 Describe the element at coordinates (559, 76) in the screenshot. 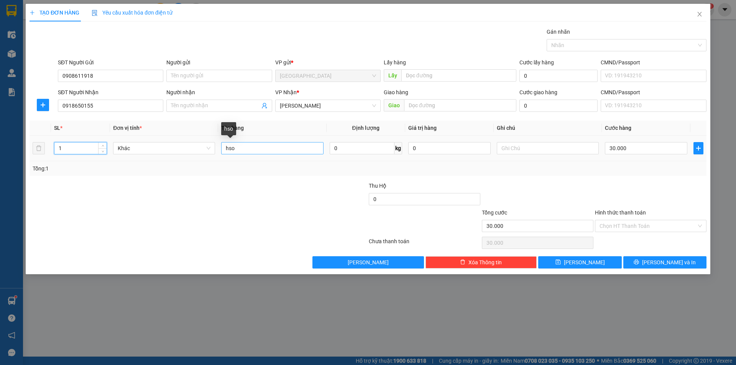

I see `input: Cước lấy hàng` at that location.